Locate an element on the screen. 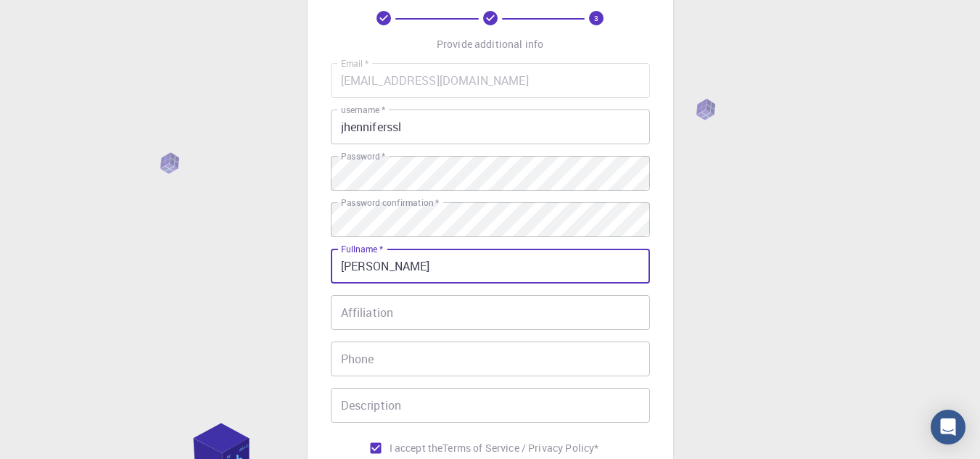  label: Password confirmation is located at coordinates (390, 202).